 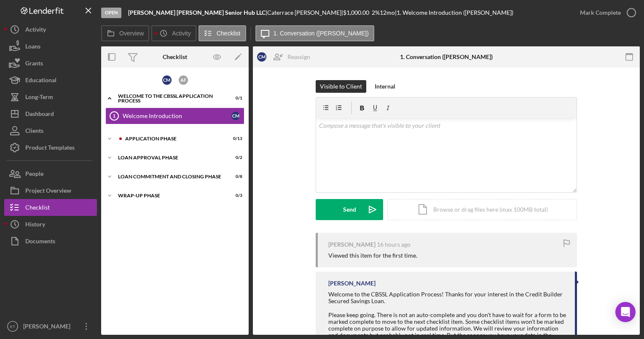 I want to click on a: Long-Term, so click(x=50, y=97).